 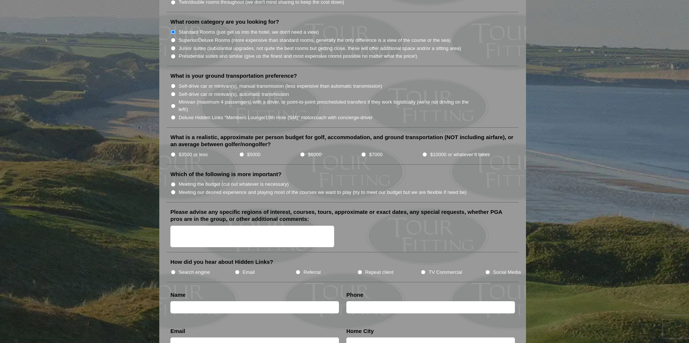 What do you see at coordinates (226, 174) in the screenshot?
I see `label: Which of the following is more important?` at bounding box center [226, 174].